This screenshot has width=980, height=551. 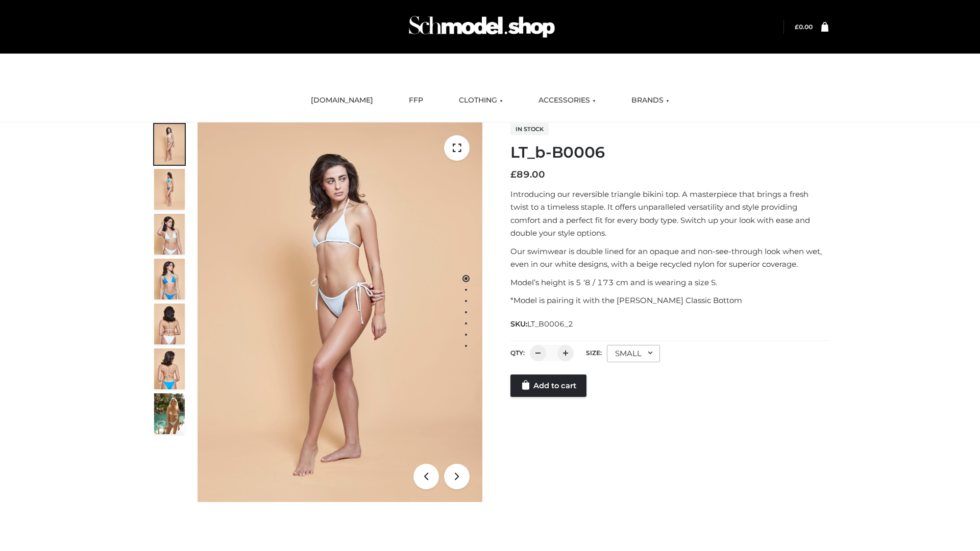 I want to click on img: Arieltop_CloudNine_AzureSky2.jpg, so click(x=170, y=414).